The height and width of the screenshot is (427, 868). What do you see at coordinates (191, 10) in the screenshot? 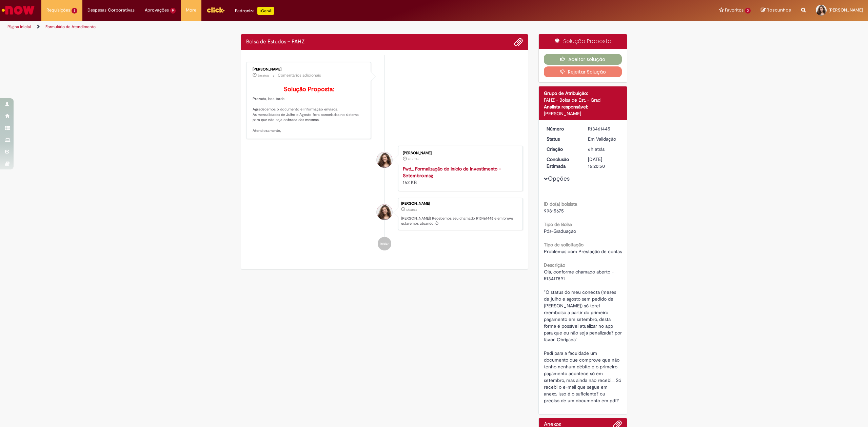
I see `span: More` at bounding box center [191, 10].